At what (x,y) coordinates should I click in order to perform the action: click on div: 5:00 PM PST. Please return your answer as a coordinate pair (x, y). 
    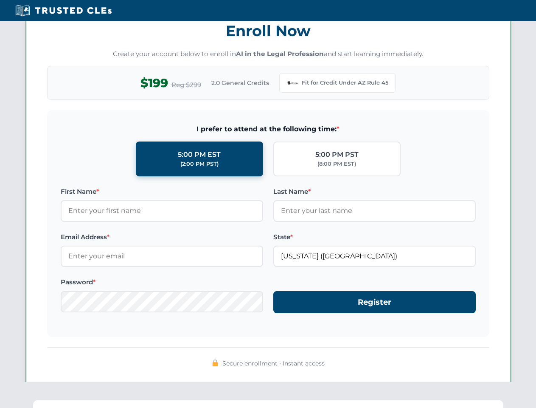
    Looking at the image, I should click on (337, 155).